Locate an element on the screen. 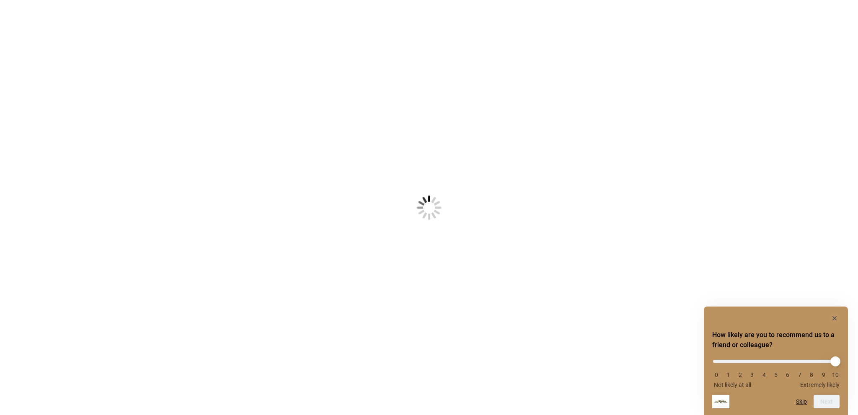 Image resolution: width=858 pixels, height=415 pixels. li: 9 is located at coordinates (824, 375).